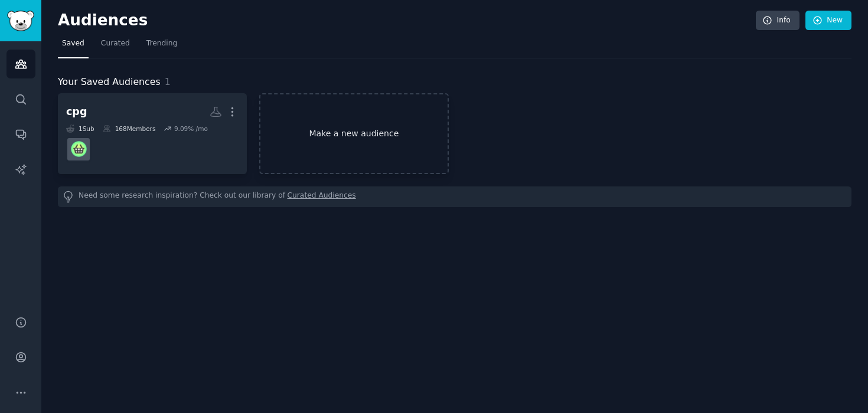  What do you see at coordinates (407, 21) in the screenshot?
I see `h2: Audiences` at bounding box center [407, 21].